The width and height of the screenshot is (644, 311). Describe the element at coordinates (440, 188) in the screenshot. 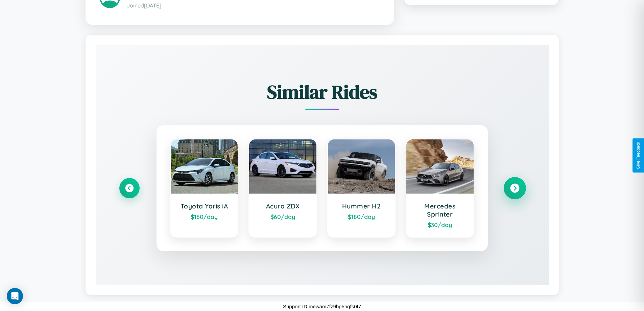

I see `a: Mercedes Sprinter$30/day` at that location.